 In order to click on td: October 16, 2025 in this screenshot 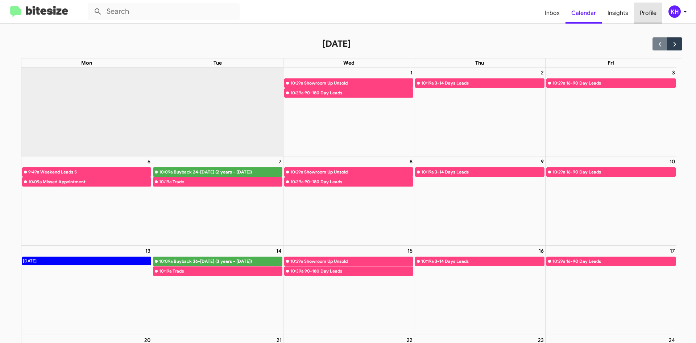, I will do `click(480, 290)`.